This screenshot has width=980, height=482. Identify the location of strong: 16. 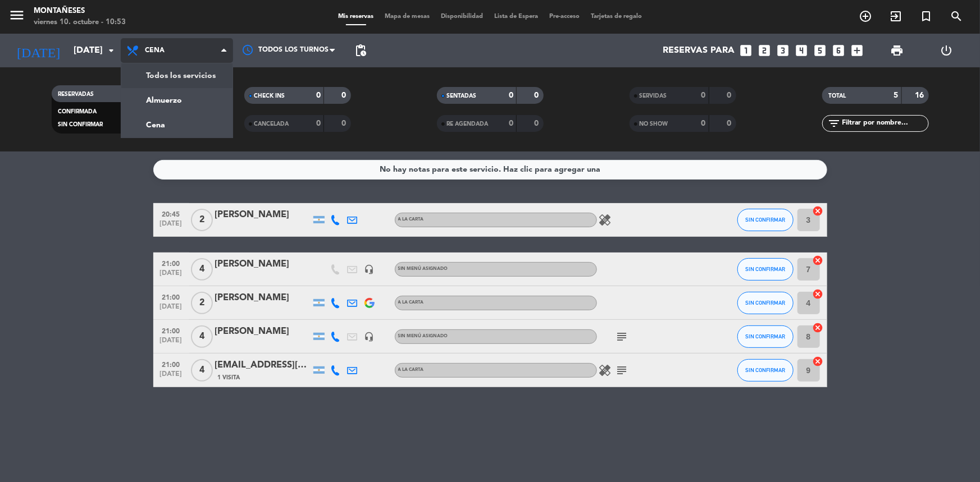
(920, 96).